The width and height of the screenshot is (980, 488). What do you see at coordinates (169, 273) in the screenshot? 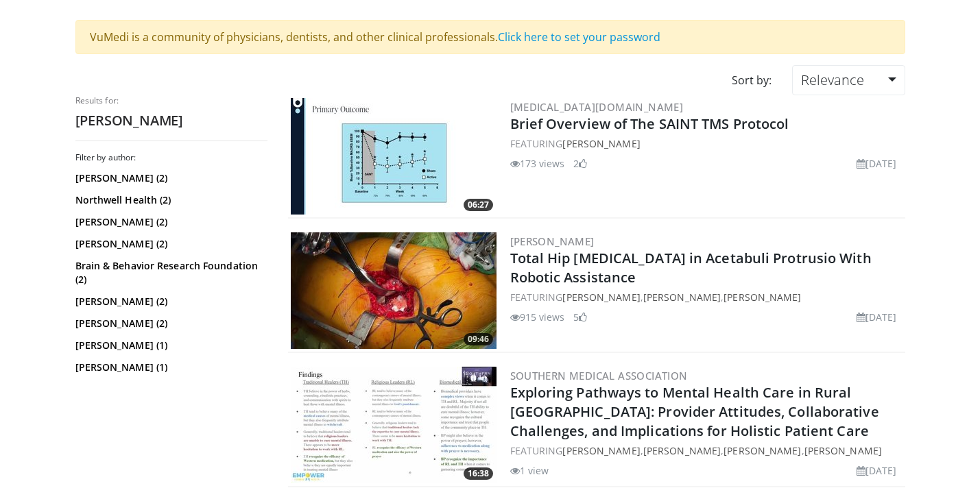
I see `a: Brain & Behavior Research Foundation (2)` at bounding box center [169, 273].